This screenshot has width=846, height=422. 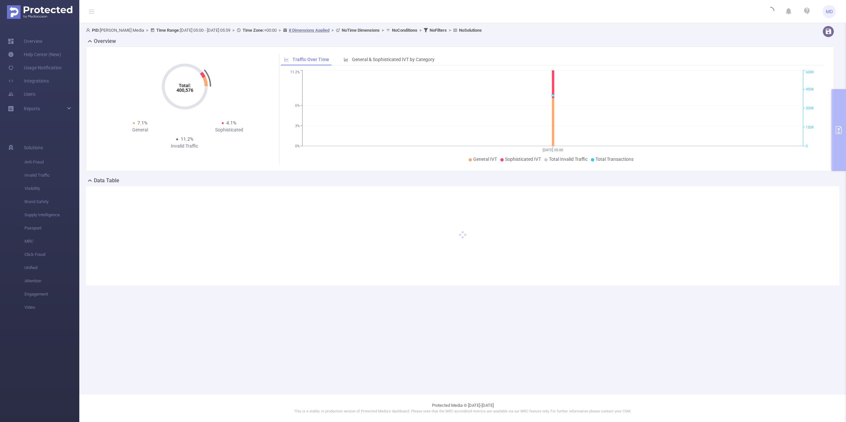 I want to click on div: General, so click(x=140, y=130).